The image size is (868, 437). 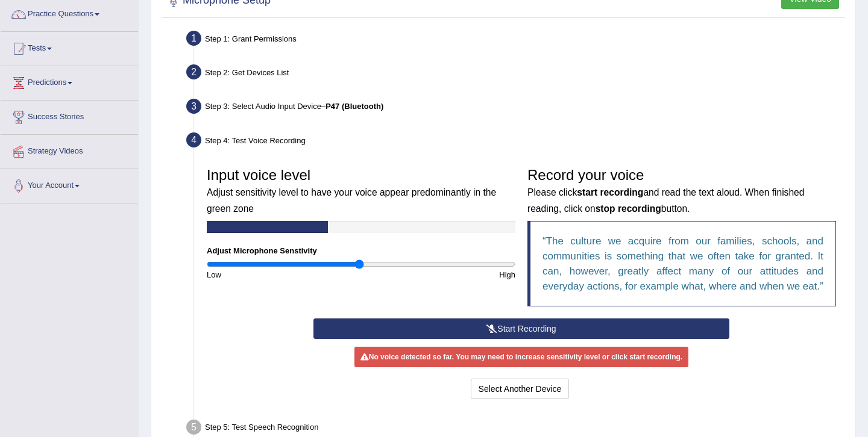 What do you see at coordinates (665, 200) in the screenshot?
I see `small: Please click and read the text aloud. When finished reading, click on button.` at bounding box center [665, 200].